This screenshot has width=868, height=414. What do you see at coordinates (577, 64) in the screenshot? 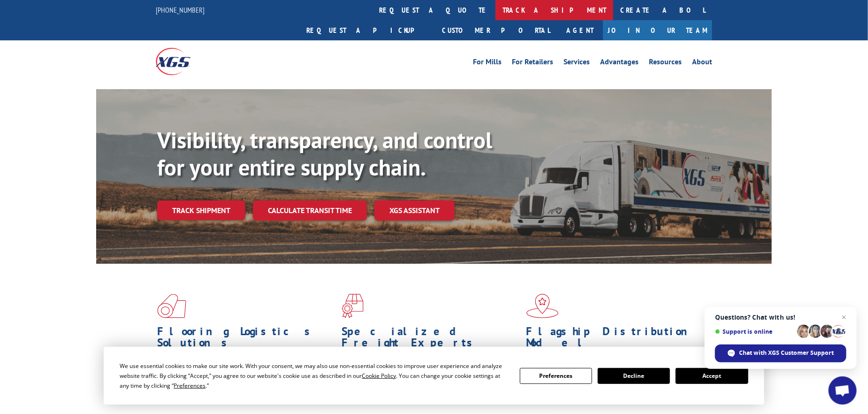
I see `a: Services` at bounding box center [577, 64].